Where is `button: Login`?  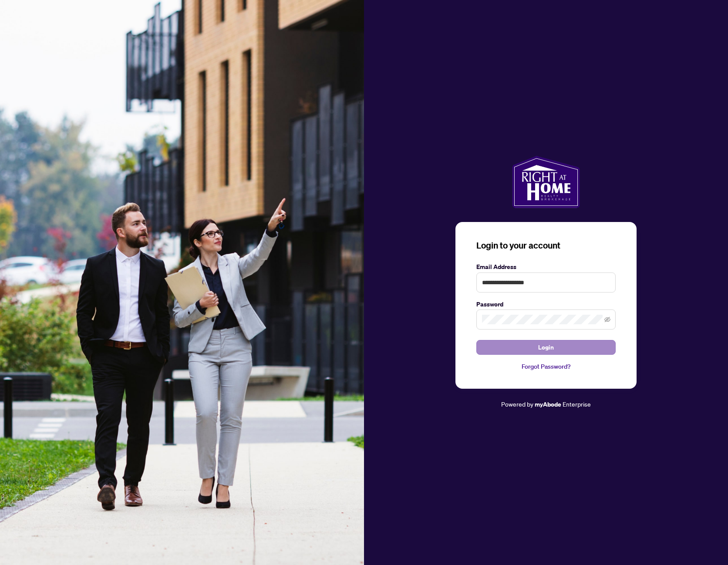
button: Login is located at coordinates (546, 347).